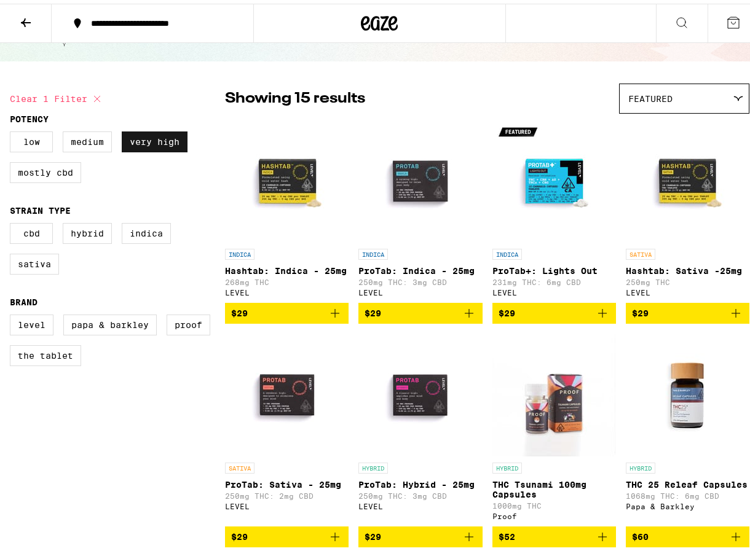 The height and width of the screenshot is (559, 750). Describe the element at coordinates (687, 267) in the screenshot. I see `p: Hashtab: Sativa -25mg` at that location.